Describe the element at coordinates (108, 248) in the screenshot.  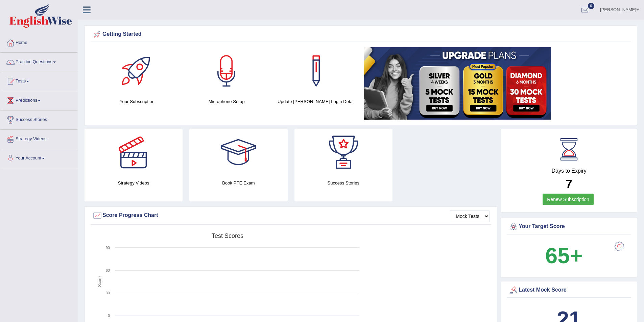
I see `text: 90` at that location.